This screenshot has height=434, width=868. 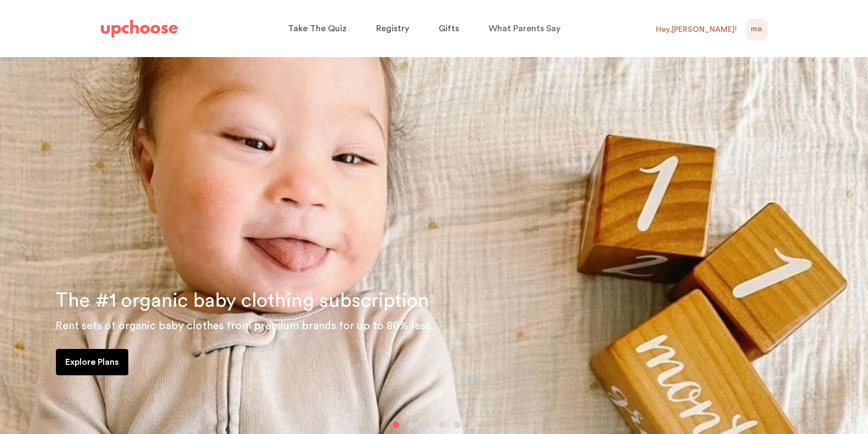 I want to click on p: Explore Plans, so click(x=93, y=362).